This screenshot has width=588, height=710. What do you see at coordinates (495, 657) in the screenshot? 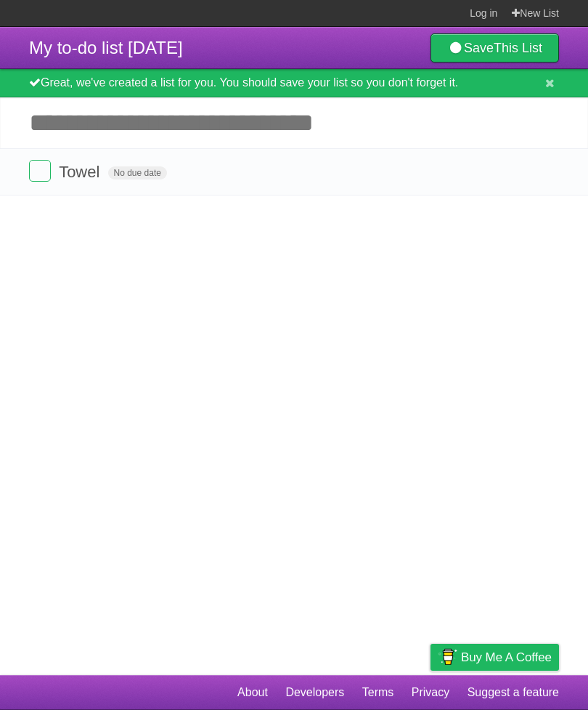
I see `a: Buy me a coffee` at bounding box center [495, 657].